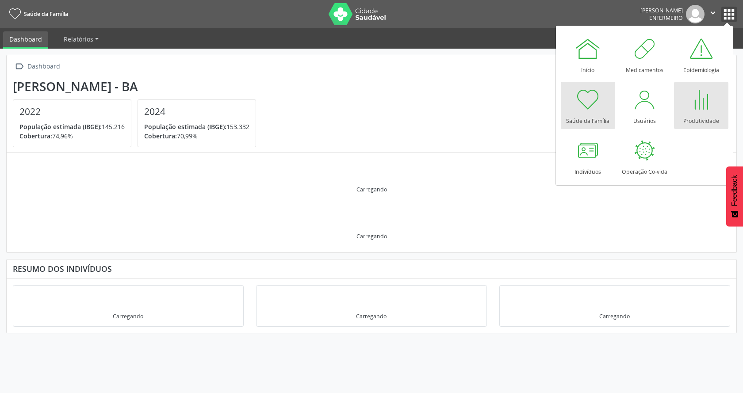 The width and height of the screenshot is (743, 393). I want to click on h4: 2022, so click(72, 111).